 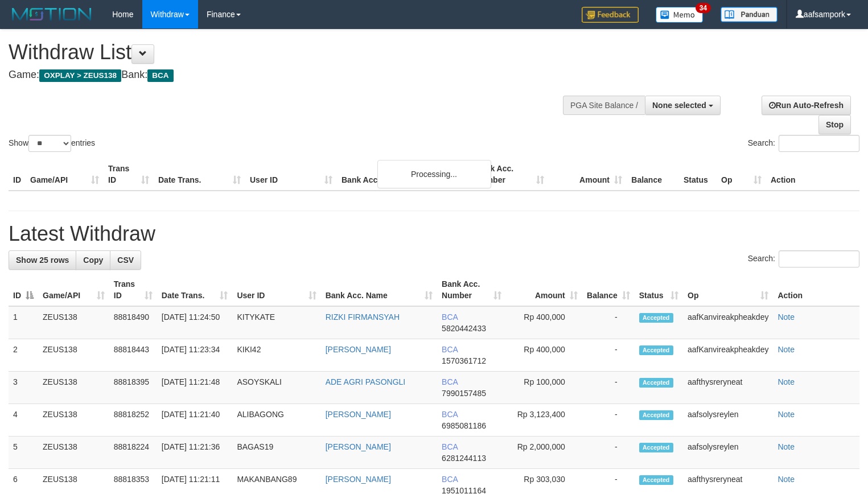 What do you see at coordinates (24, 453) in the screenshot?
I see `td: 5` at bounding box center [24, 453].